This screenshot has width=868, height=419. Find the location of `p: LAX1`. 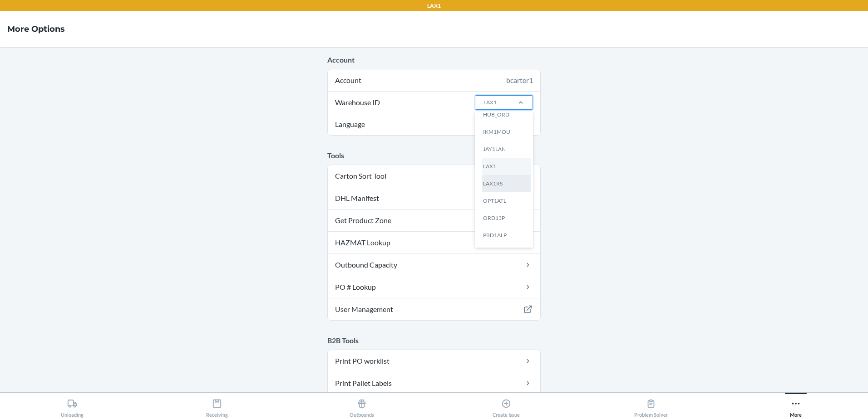

p: LAX1 is located at coordinates (434, 6).